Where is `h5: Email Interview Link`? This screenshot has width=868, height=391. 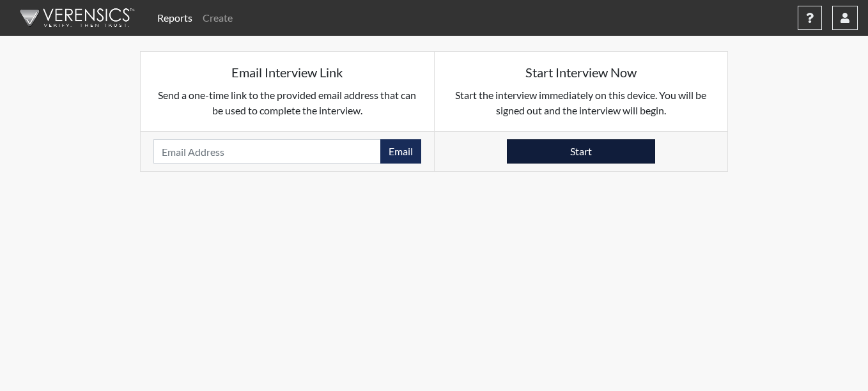 h5: Email Interview Link is located at coordinates (286, 72).